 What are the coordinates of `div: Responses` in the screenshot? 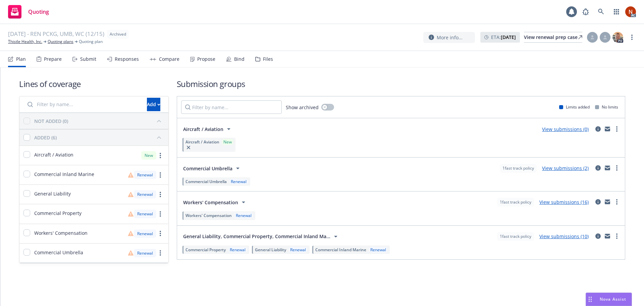 It's located at (127, 59).